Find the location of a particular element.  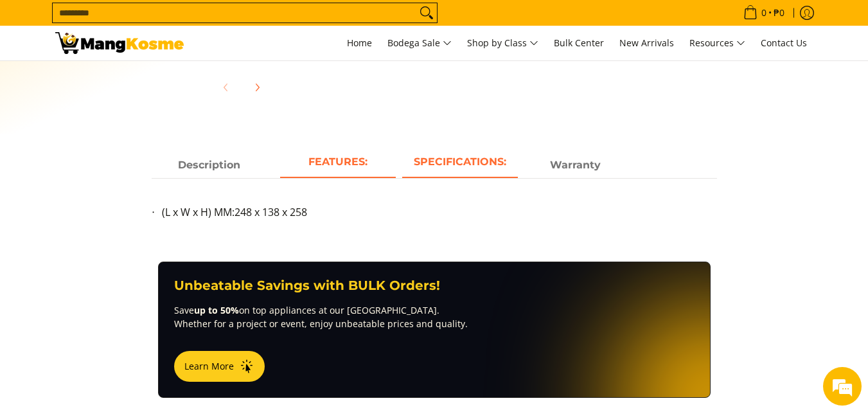

span: Home is located at coordinates (359, 43).